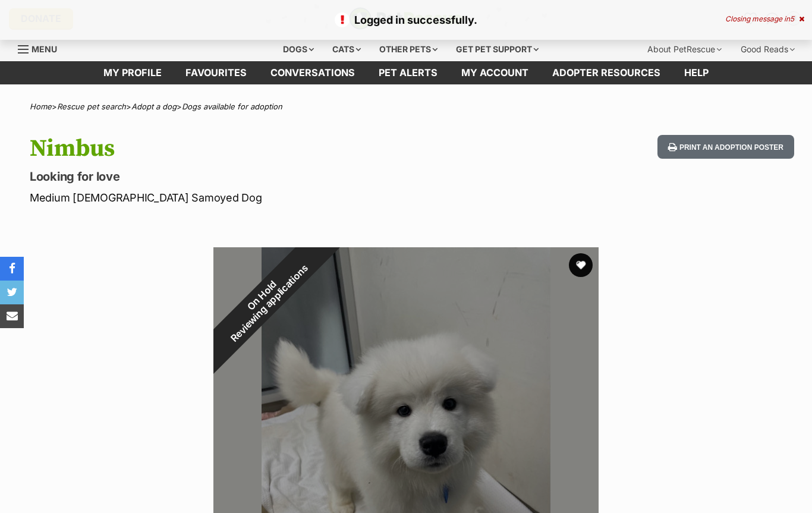 The width and height of the screenshot is (812, 513). I want to click on button: Print an adoption poster, so click(726, 147).